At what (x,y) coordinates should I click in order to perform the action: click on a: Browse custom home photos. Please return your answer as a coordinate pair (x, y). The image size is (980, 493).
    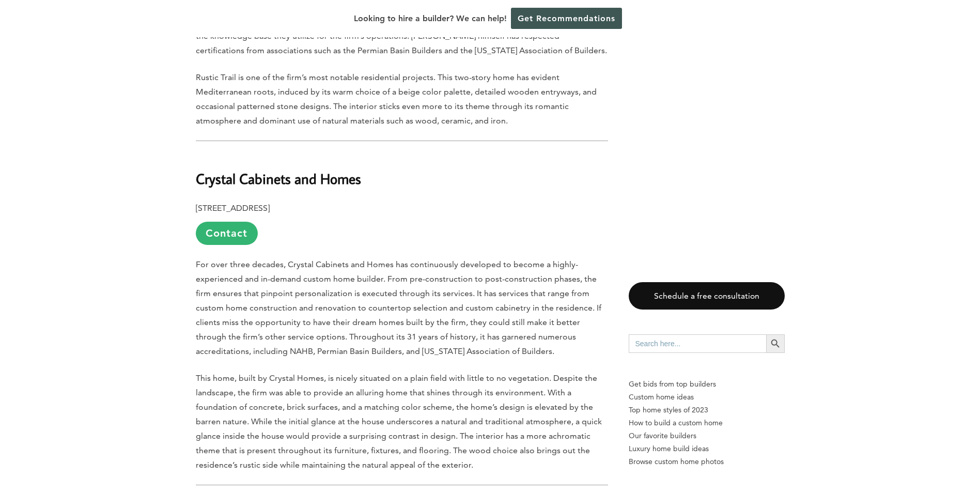
    Looking at the image, I should click on (706, 461).